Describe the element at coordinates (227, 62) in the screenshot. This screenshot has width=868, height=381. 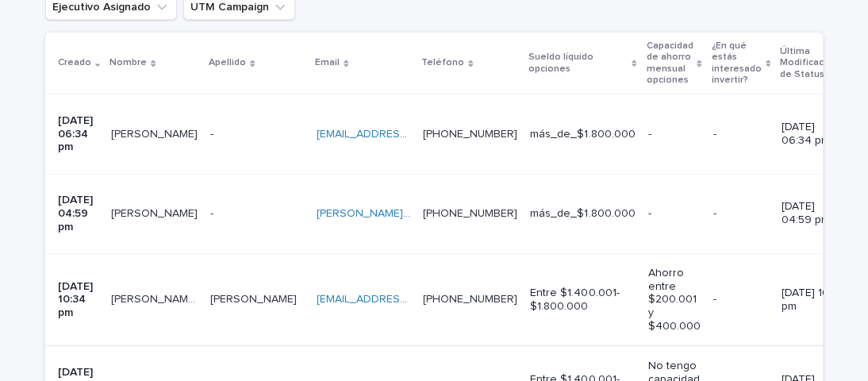
I see `p: Apellido` at that location.